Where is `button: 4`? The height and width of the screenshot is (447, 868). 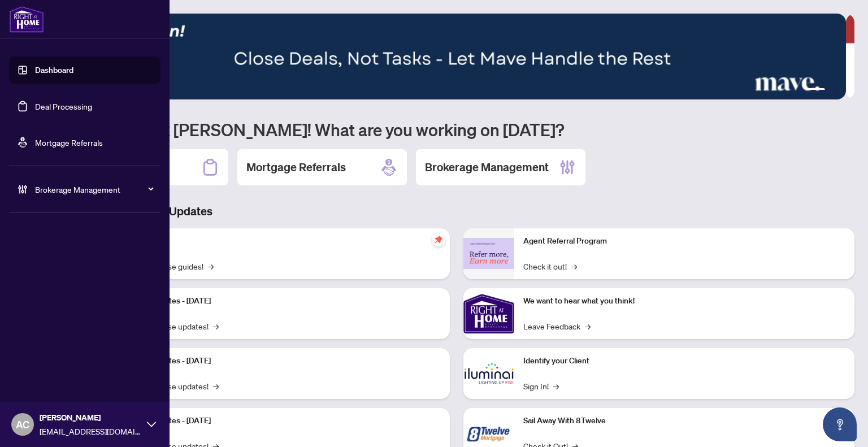 button: 4 is located at coordinates (832, 91).